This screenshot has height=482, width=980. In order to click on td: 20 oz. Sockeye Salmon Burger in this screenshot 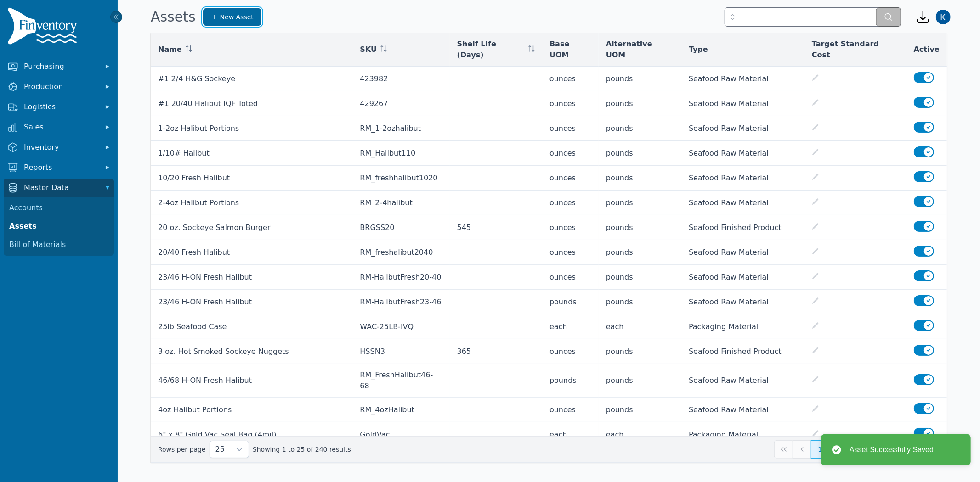, I will do `click(251, 228)`.